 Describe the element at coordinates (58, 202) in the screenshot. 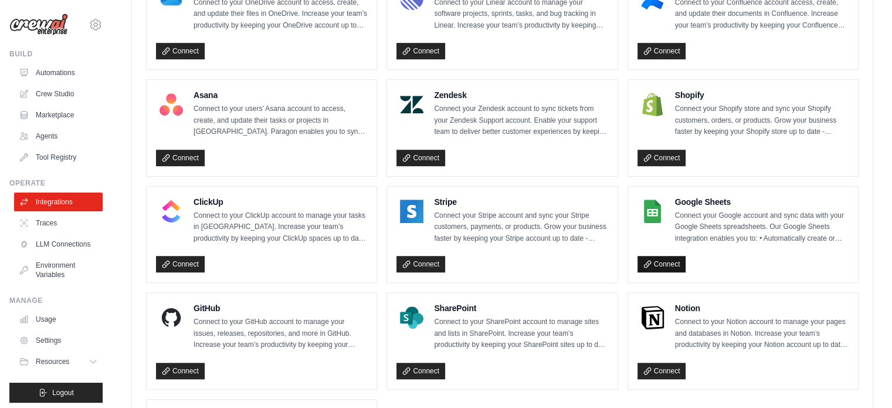

I see `a: Integrations` at that location.